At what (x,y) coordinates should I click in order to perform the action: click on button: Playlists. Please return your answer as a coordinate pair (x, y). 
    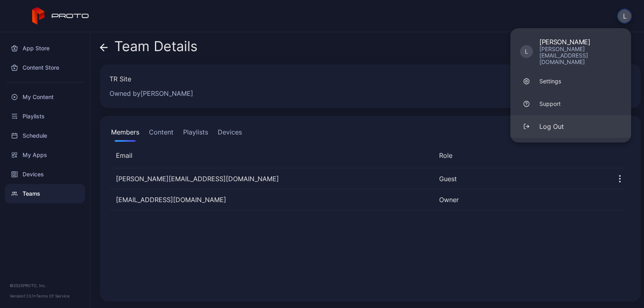
    Looking at the image, I should click on (195, 133).